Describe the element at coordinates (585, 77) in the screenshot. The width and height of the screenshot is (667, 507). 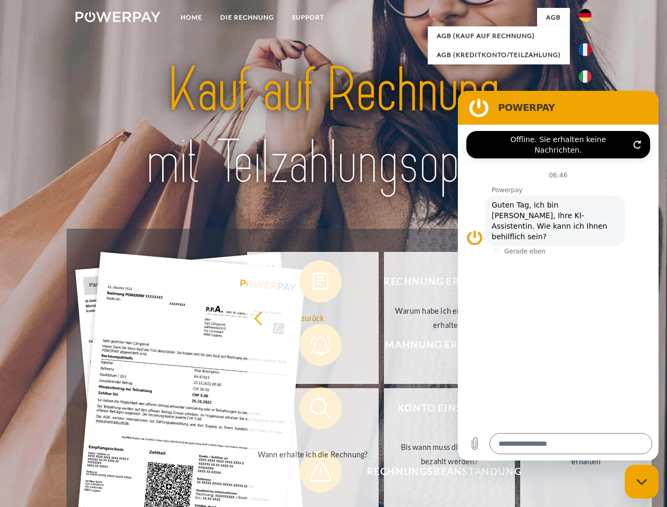
I see `img: it` at that location.